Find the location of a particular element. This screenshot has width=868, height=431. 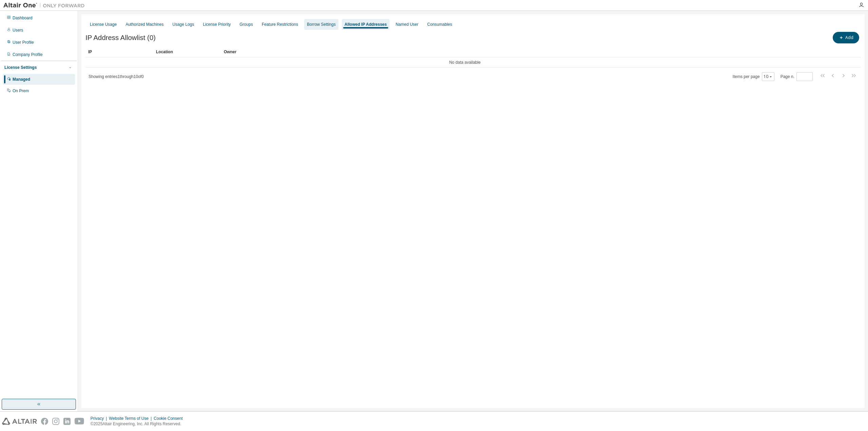

div: Borrow Settings is located at coordinates (321, 24).